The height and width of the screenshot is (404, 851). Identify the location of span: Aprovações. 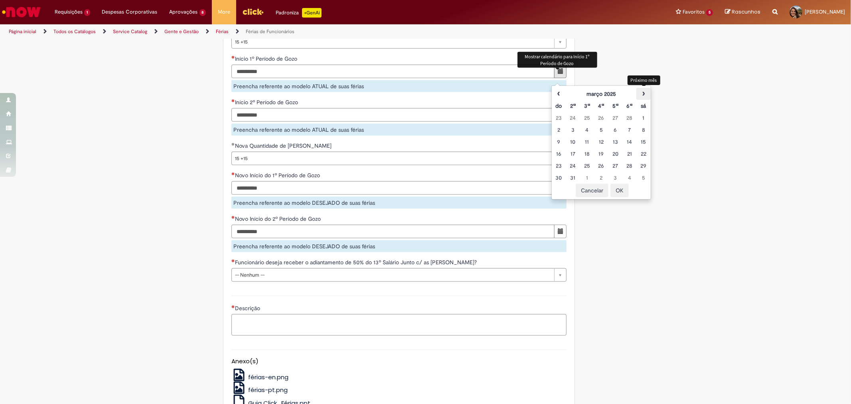
(183, 12).